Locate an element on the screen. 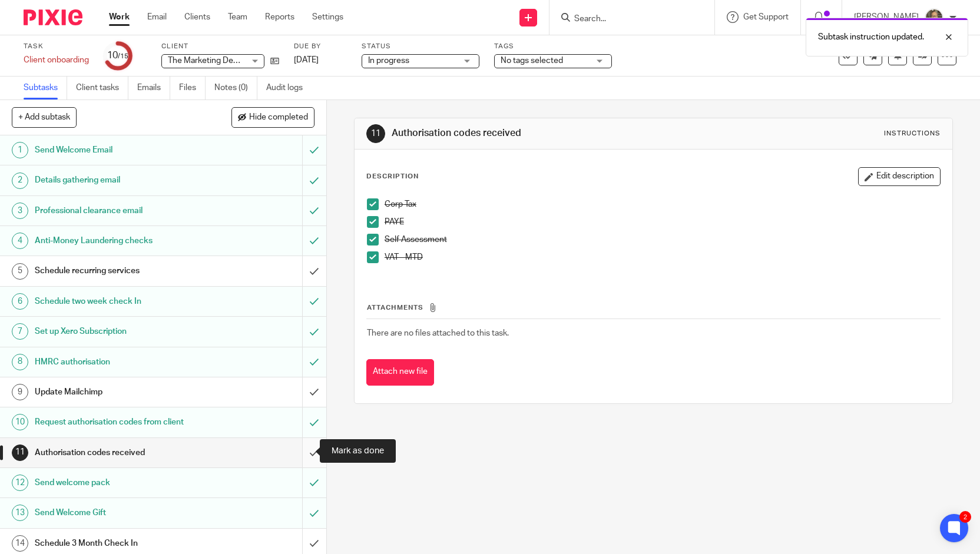 This screenshot has height=554, width=980. h1: Send Welcome Gift is located at coordinates (119, 513).